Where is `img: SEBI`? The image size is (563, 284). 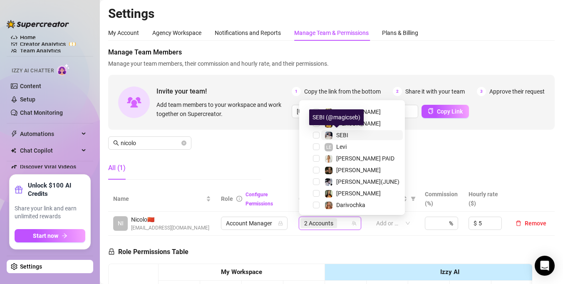 img: SEBI is located at coordinates (329, 136).